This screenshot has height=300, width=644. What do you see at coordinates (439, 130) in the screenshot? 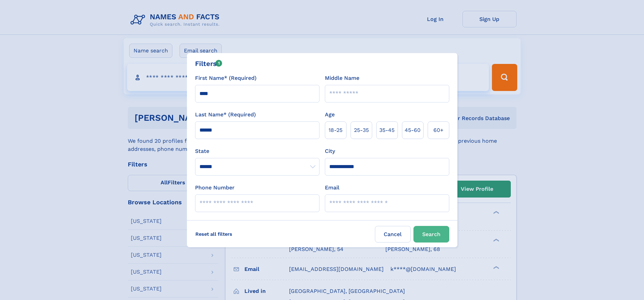
I see `span: 60+` at bounding box center [439, 130].